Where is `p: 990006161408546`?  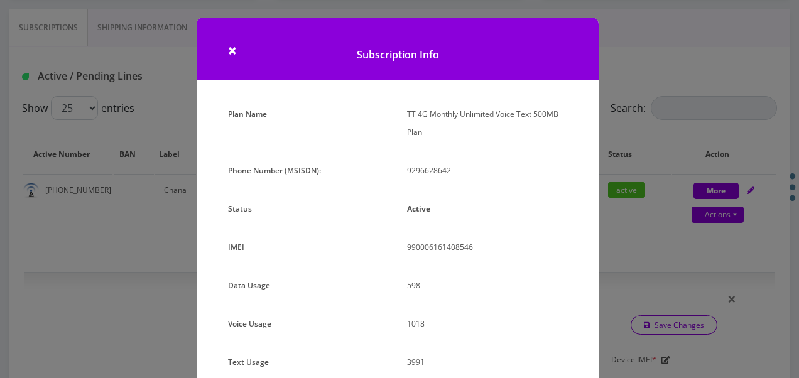 p: 990006161408546 is located at coordinates (487, 247).